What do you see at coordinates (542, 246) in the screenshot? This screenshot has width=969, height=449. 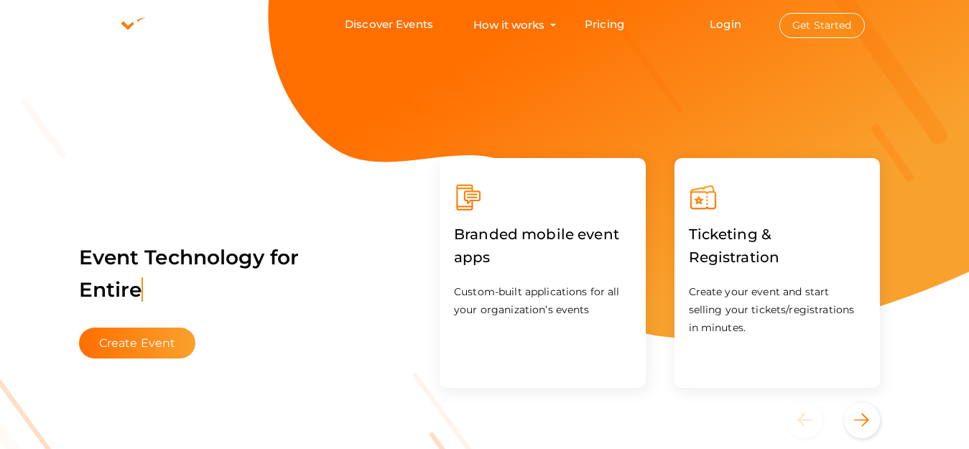 I see `label: Branded mobile event apps` at bounding box center [542, 246].